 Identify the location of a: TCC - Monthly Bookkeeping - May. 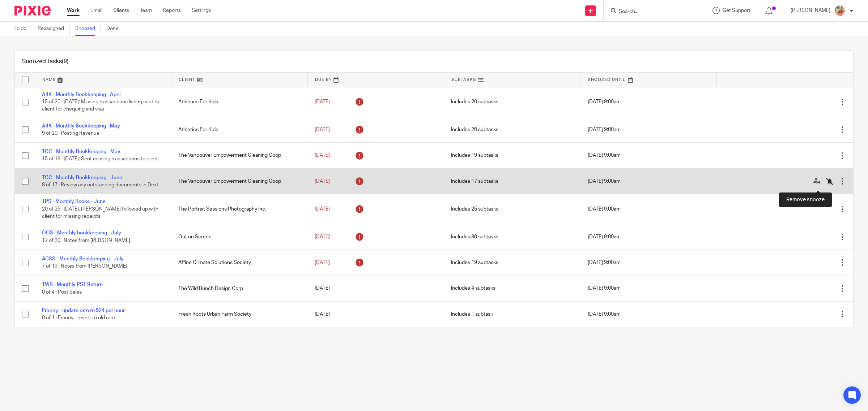
(81, 152).